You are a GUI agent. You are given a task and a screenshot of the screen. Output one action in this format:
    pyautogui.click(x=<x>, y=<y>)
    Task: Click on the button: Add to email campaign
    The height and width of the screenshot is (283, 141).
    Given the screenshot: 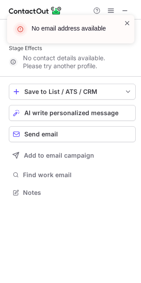 What is the action you would take?
    pyautogui.click(x=72, y=156)
    